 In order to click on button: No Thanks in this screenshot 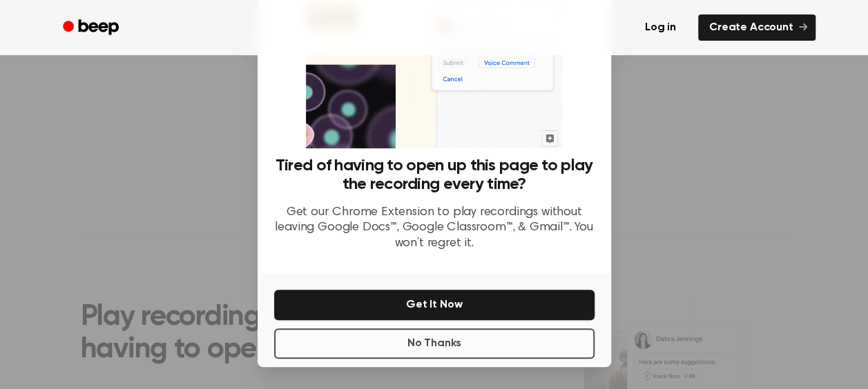, I will do `click(434, 343)`.